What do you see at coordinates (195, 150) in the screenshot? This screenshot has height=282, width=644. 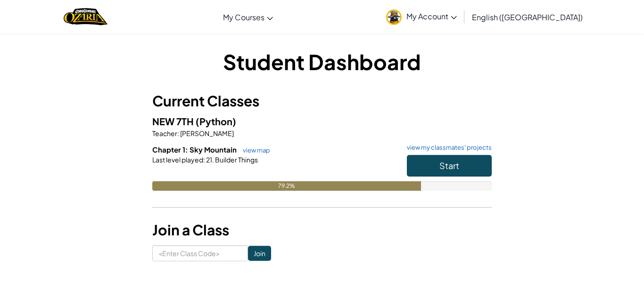 I see `span: Chapter 1: Sky Mountain` at bounding box center [195, 150].